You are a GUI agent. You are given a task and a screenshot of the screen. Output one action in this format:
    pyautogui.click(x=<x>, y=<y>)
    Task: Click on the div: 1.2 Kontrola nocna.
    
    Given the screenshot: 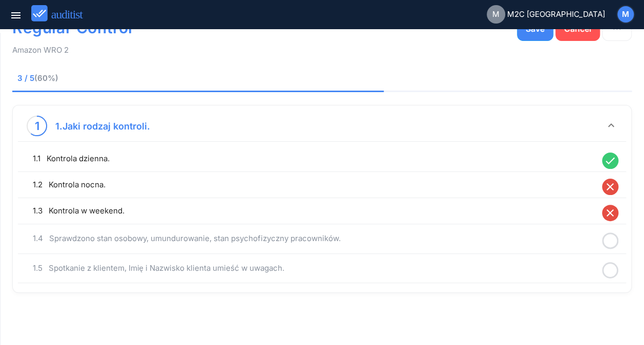 What is the action you would take?
    pyautogui.click(x=315, y=184)
    